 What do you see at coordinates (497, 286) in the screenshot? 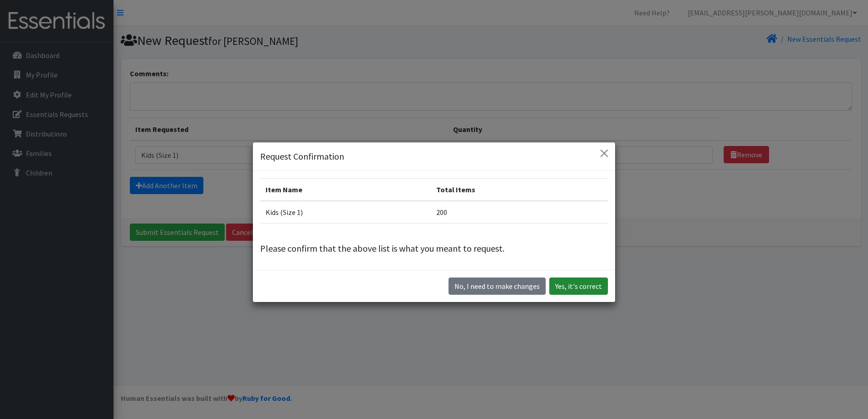
I see `button: No I need to make changes` at bounding box center [497, 286].